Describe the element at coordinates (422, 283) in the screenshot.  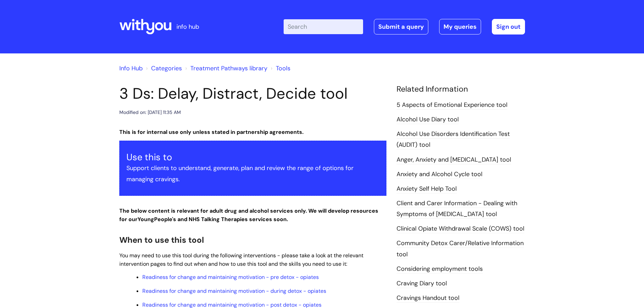
I see `a: Craving Diary tool` at that location.